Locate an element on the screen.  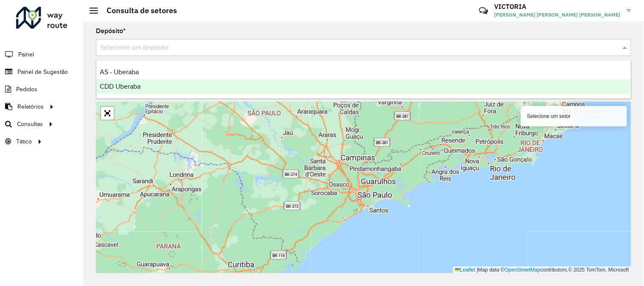
label: Depósito is located at coordinates (111, 31).